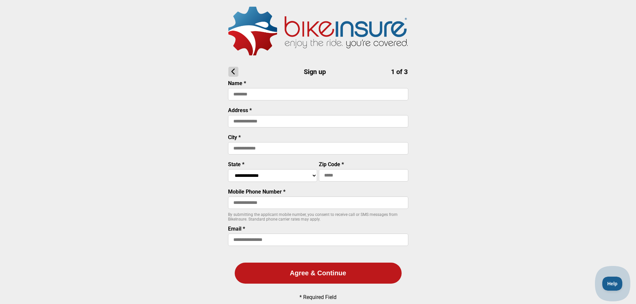  Describe the element at coordinates (318, 72) in the screenshot. I see `h1: Sign up` at that location.